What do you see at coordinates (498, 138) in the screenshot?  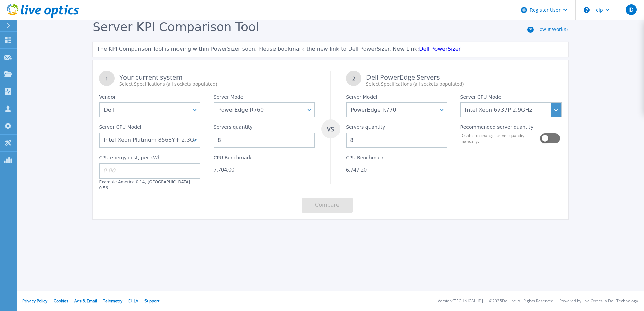 I see `label: Disable to change server quantity manually.` at bounding box center [498, 138].